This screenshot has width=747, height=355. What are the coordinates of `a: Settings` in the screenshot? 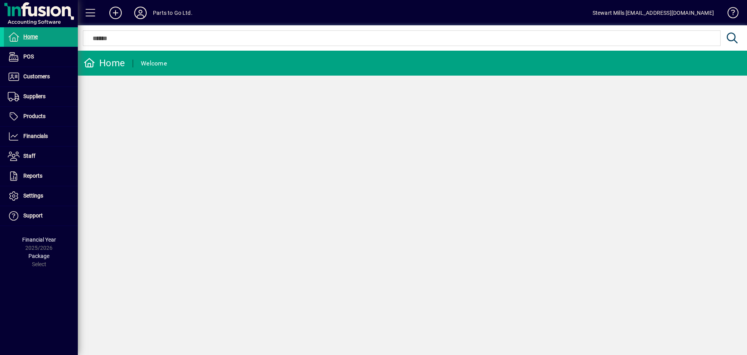 It's located at (41, 196).